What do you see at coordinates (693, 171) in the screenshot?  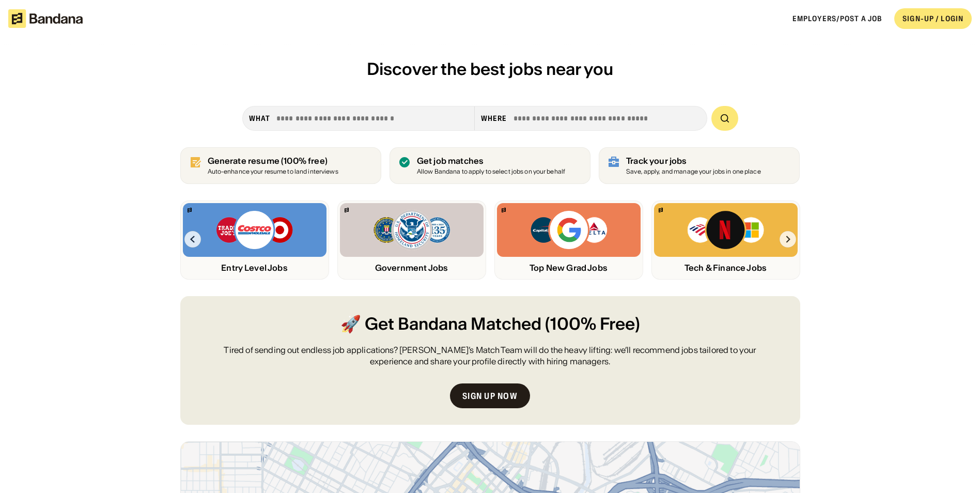 I see `div: Save, apply, and manage your jobs in one place` at bounding box center [693, 171].